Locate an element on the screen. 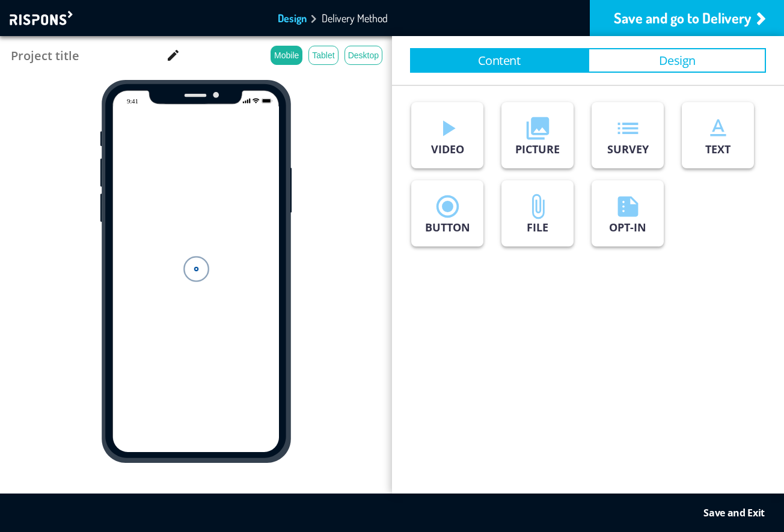 Image resolution: width=784 pixels, height=532 pixels. button: Desktop is located at coordinates (363, 55).